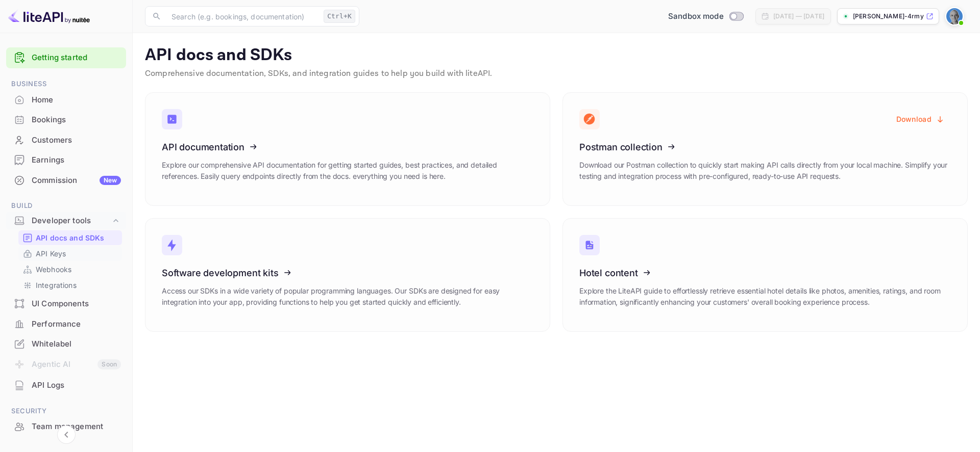 Image resolution: width=980 pixels, height=452 pixels. What do you see at coordinates (76, 58) in the screenshot?
I see `a: Getting started` at bounding box center [76, 58].